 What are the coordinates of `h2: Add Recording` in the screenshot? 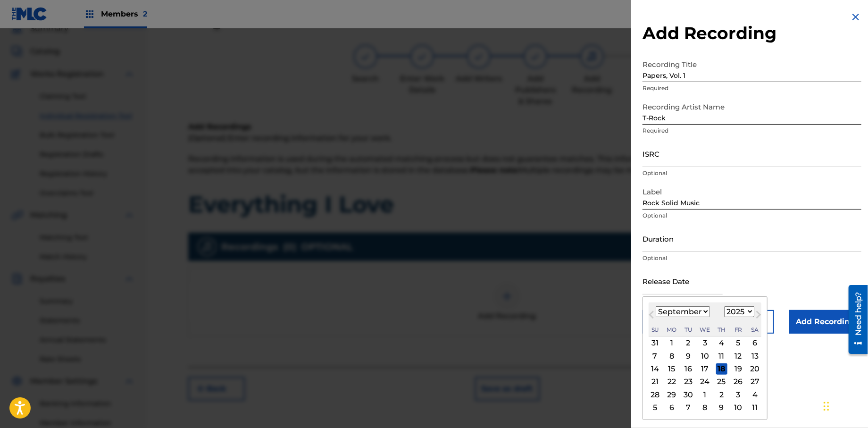 It's located at (752, 33).